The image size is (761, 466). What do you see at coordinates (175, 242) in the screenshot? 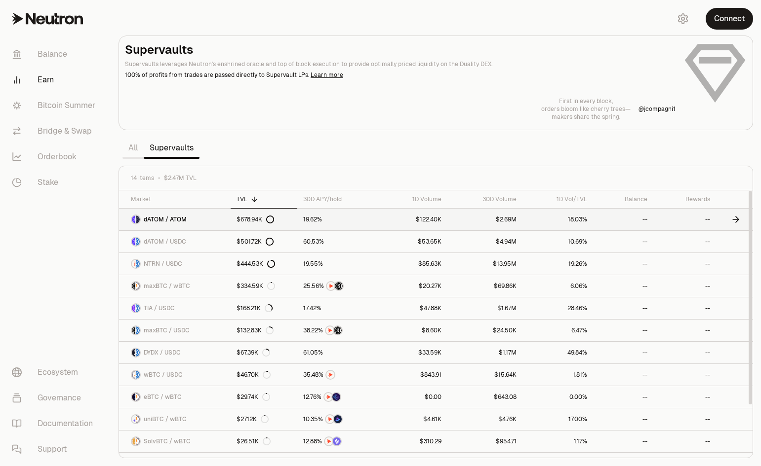
I see `a: dATOM LogoUSDC LogodATOM / USDC` at bounding box center [175, 242].